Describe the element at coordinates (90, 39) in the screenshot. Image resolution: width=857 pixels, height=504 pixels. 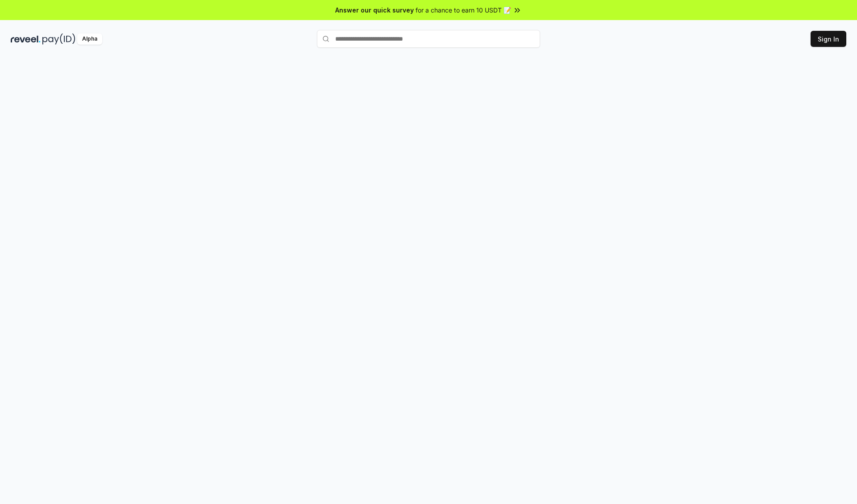
I see `div: Alpha` at that location.